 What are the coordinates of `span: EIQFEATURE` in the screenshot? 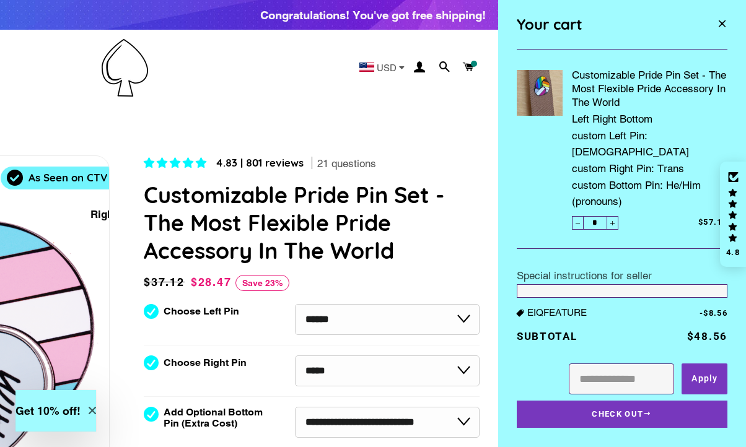 It's located at (587, 313).